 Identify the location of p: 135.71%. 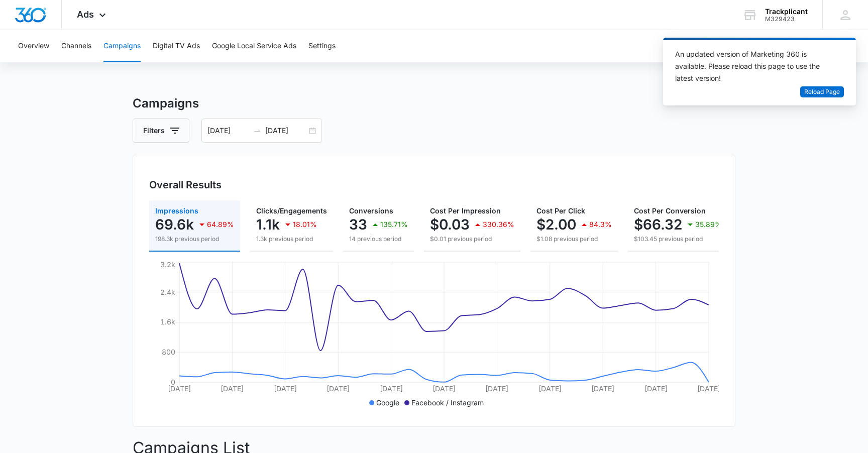
(394, 224).